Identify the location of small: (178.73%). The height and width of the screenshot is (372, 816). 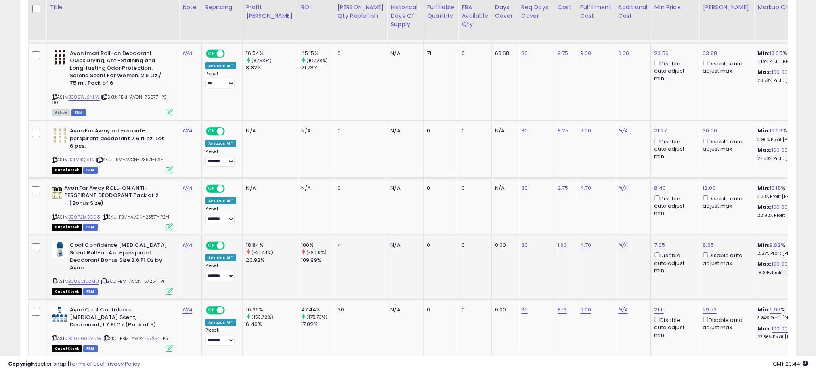
(317, 317).